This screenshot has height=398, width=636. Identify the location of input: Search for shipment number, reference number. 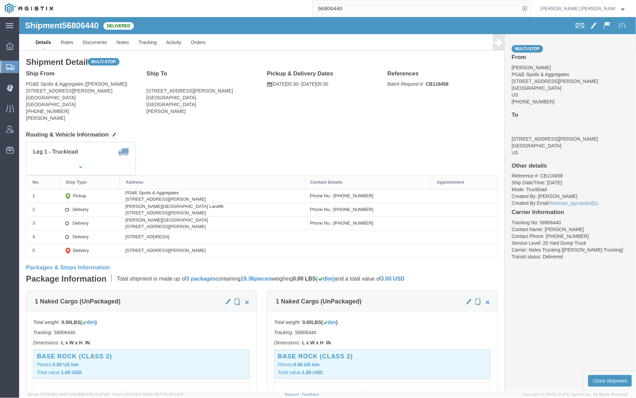
(416, 9).